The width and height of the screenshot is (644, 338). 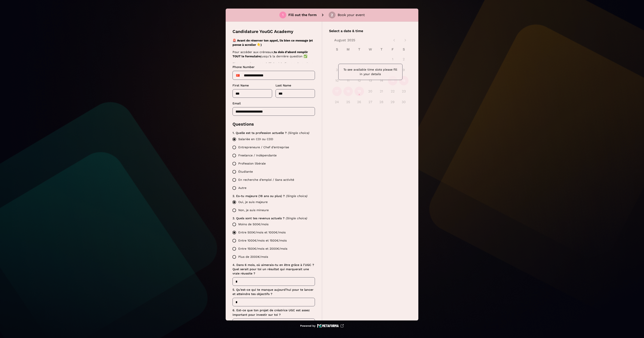 I want to click on span: 3. Quels sont tes revenus actuels ?, so click(x=258, y=218).